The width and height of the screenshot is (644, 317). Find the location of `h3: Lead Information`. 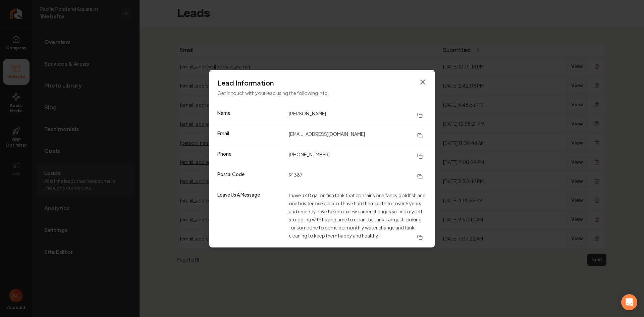

h3: Lead Information is located at coordinates (322, 83).